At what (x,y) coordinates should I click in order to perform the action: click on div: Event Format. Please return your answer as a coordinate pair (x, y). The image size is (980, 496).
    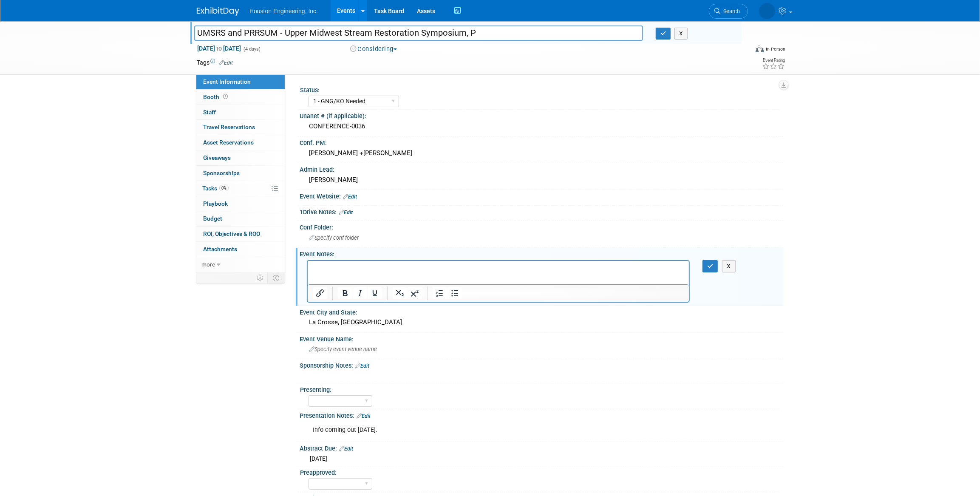
    Looking at the image, I should click on (741, 51).